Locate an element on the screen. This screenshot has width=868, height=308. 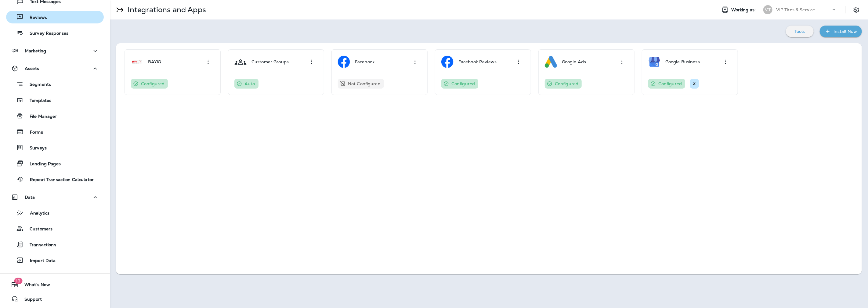
img: Google Ads is located at coordinates (550, 62).